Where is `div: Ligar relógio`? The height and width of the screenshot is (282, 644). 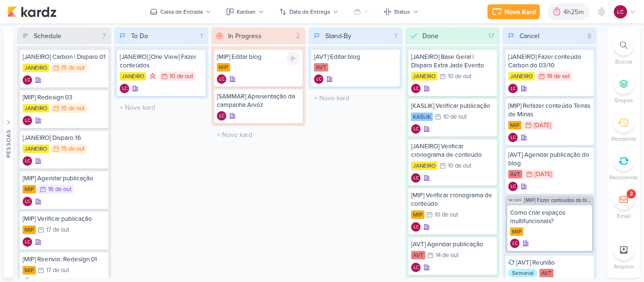
div: Ligar relógio is located at coordinates (293, 59).